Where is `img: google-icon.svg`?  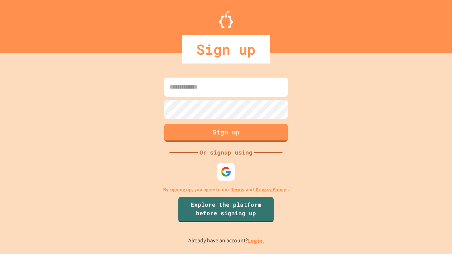
img: google-icon.svg is located at coordinates (226, 172).